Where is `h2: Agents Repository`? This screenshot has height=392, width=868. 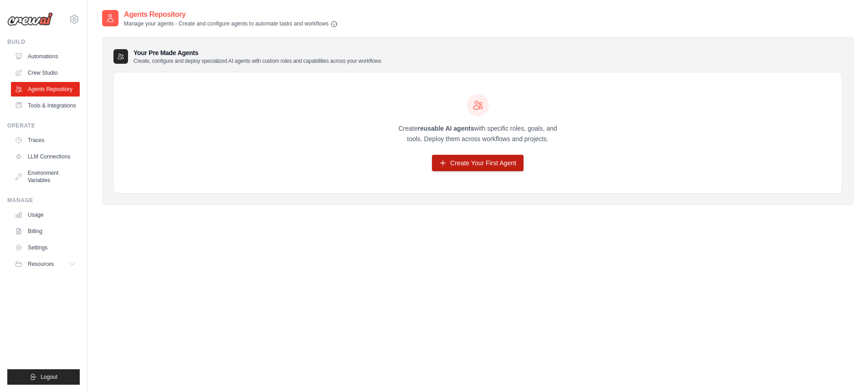 h2: Agents Repository is located at coordinates (231, 14).